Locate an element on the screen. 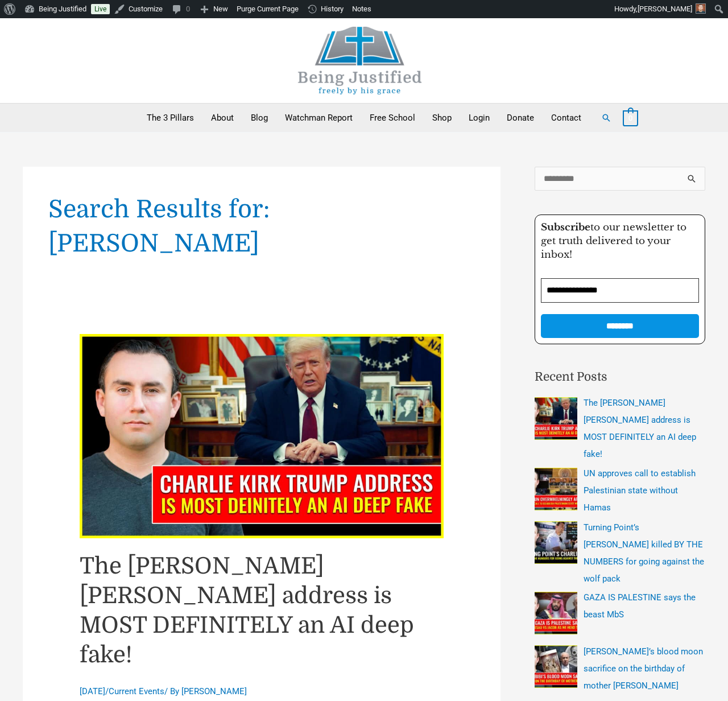 This screenshot has width=728, height=701. a: UN approves call to establish Palestinian state without Hamas is located at coordinates (639, 491).